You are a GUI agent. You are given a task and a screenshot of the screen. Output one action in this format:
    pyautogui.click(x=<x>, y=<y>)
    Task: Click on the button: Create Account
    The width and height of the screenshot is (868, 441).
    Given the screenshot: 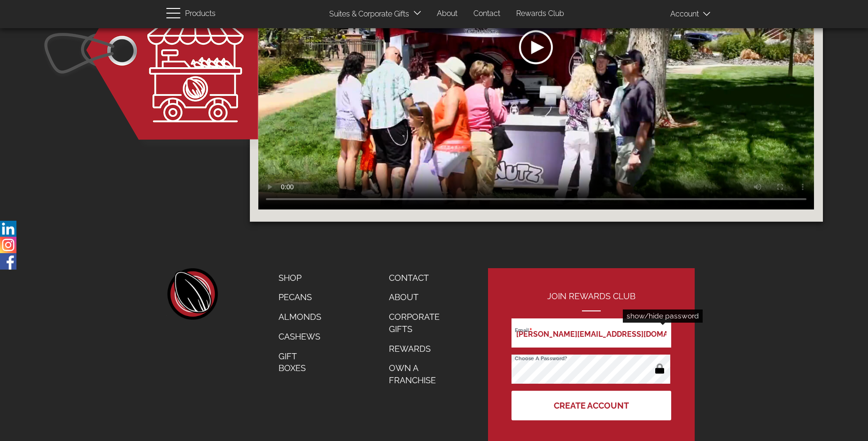 What is the action you would take?
    pyautogui.click(x=591, y=405)
    